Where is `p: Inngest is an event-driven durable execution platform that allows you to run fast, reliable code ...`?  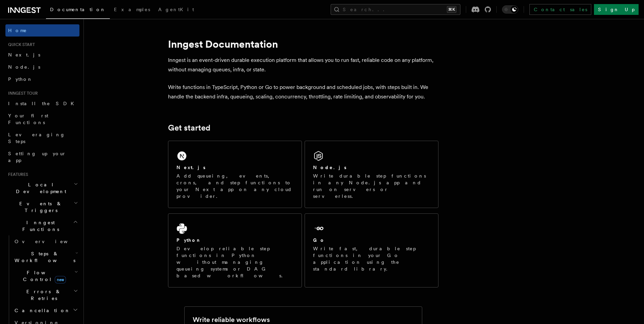 p: Inngest is an event-driven durable execution platform that allows you to run fast, reliable code ... is located at coordinates (303, 65).